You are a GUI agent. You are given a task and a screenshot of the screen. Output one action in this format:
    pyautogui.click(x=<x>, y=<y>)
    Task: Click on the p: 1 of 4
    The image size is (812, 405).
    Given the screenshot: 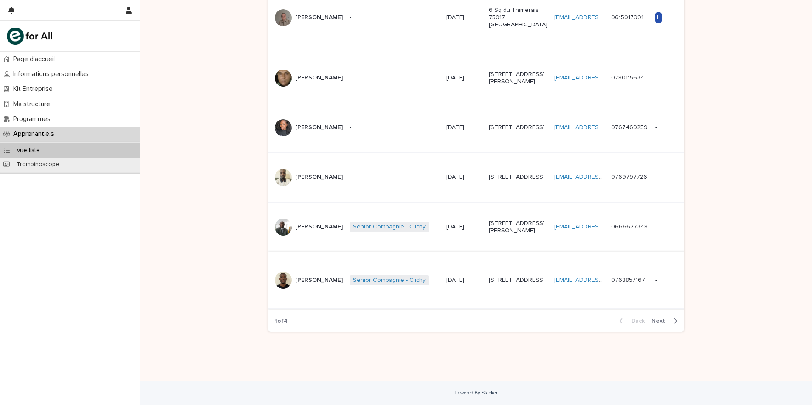 What is the action you would take?
    pyautogui.click(x=281, y=321)
    